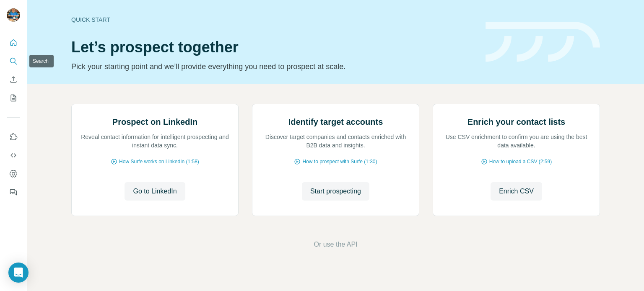  Describe the element at coordinates (14, 174) in the screenshot. I see `button: Dashboard` at that location.